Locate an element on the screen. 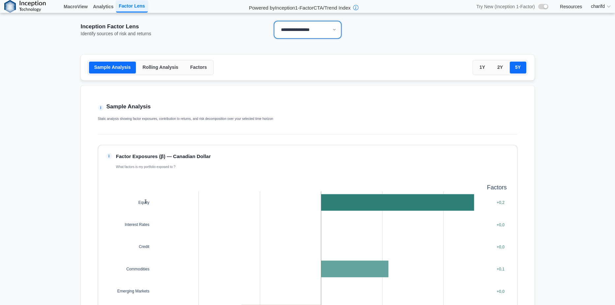  span: charifd is located at coordinates (598, 6).